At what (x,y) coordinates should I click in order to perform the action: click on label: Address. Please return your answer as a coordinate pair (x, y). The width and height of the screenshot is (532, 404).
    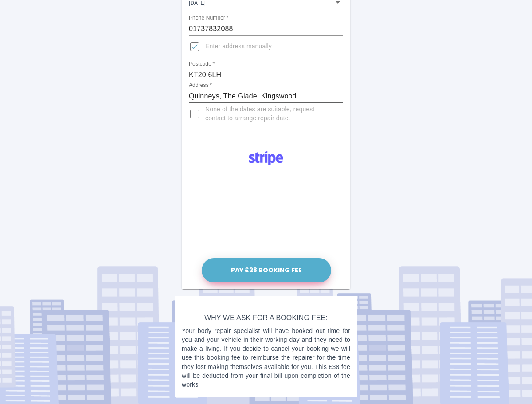
    Looking at the image, I should click on (201, 85).